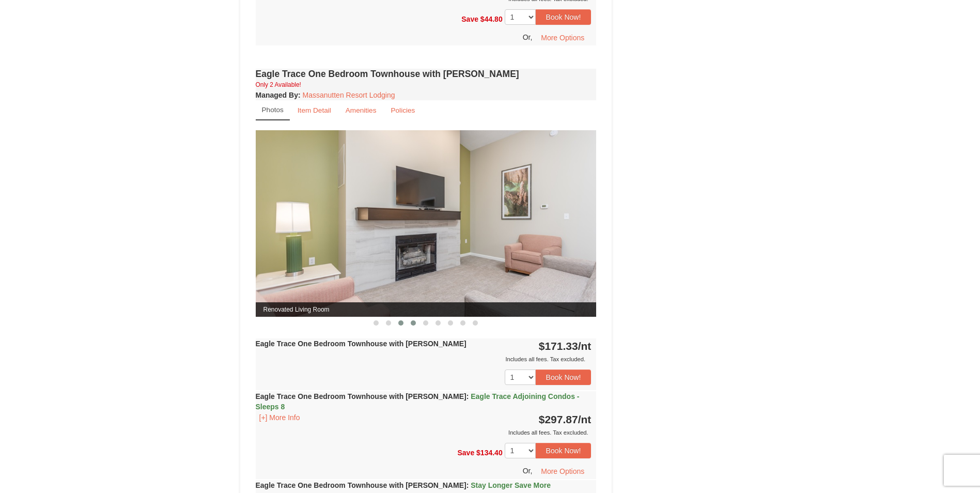 The image size is (980, 493). I want to click on small: Only 2 Available!, so click(278, 85).